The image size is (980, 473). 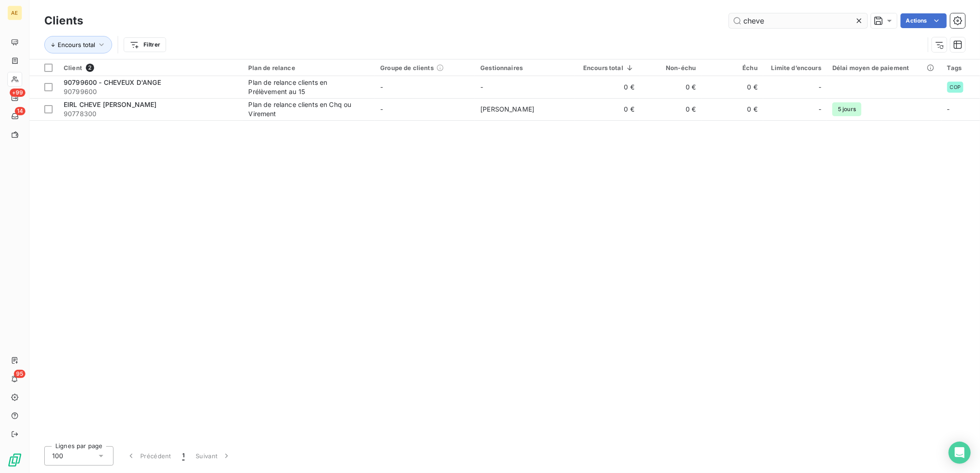 I want to click on div: Limite d’encours, so click(x=795, y=67).